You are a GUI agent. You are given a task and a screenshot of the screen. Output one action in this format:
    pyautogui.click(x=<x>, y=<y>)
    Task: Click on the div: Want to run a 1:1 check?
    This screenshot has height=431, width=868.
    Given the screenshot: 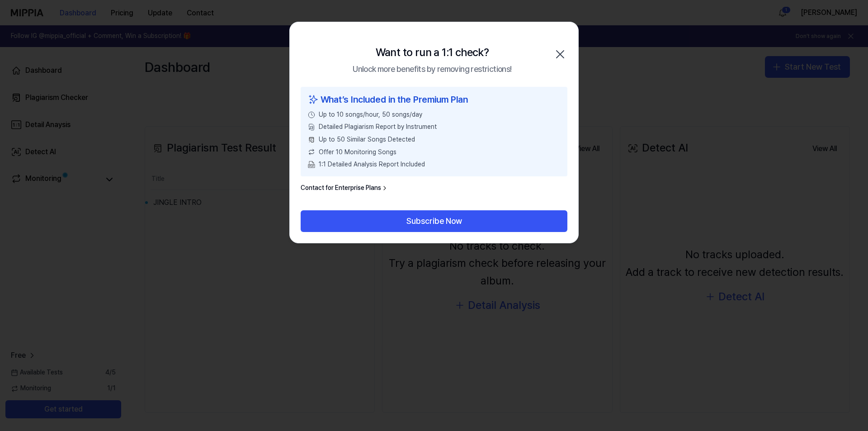 What is the action you would take?
    pyautogui.click(x=432, y=53)
    